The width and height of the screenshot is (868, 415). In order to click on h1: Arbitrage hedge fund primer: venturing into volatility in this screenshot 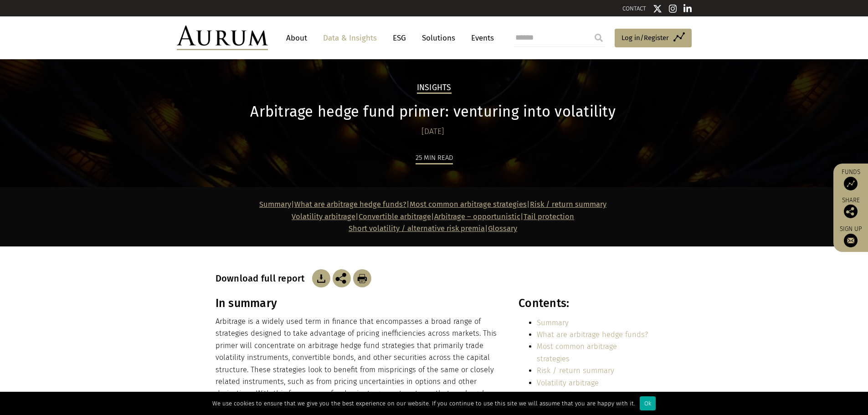, I will do `click(433, 111)`.